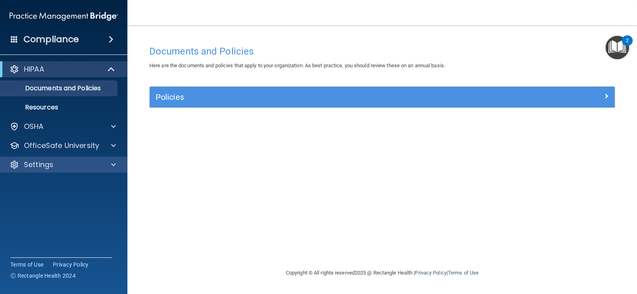 This screenshot has width=637, height=294. I want to click on h5: Policies, so click(324, 97).